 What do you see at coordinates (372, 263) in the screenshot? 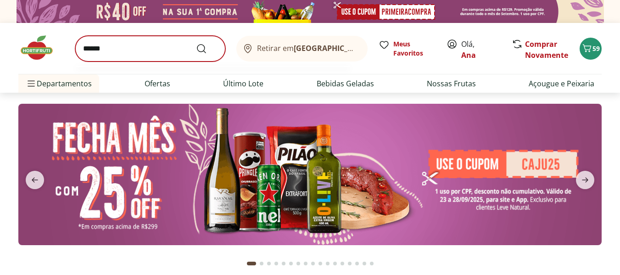
I see `button: Go to page 17 from fs-carousel` at bounding box center [372, 263].